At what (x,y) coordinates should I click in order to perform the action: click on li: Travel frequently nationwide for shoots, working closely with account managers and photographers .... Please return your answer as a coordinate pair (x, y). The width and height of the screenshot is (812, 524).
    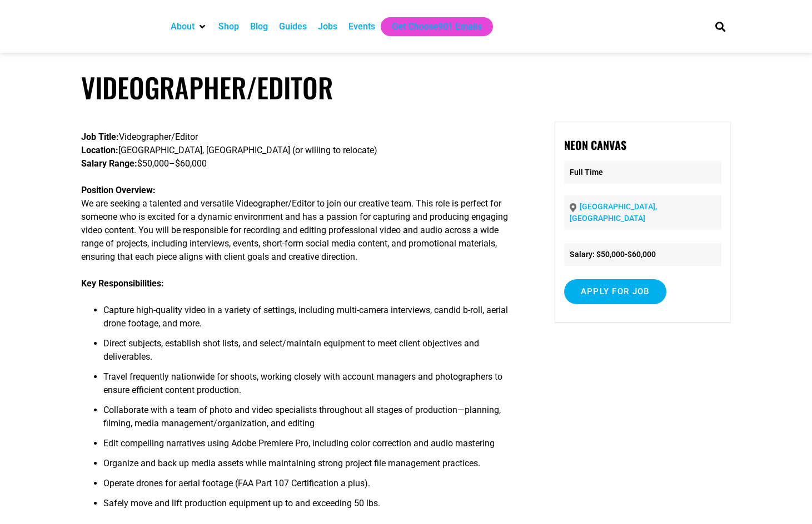
    Looking at the image, I should click on (312, 387).